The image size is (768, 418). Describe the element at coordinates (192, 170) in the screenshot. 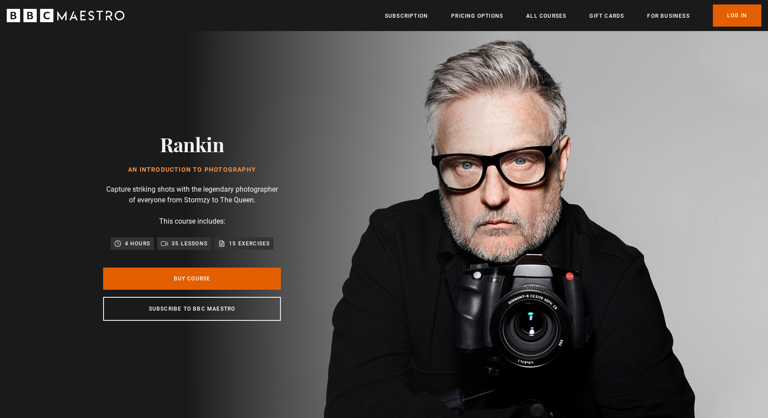

I see `h1: An Introduction to Photography` at that location.